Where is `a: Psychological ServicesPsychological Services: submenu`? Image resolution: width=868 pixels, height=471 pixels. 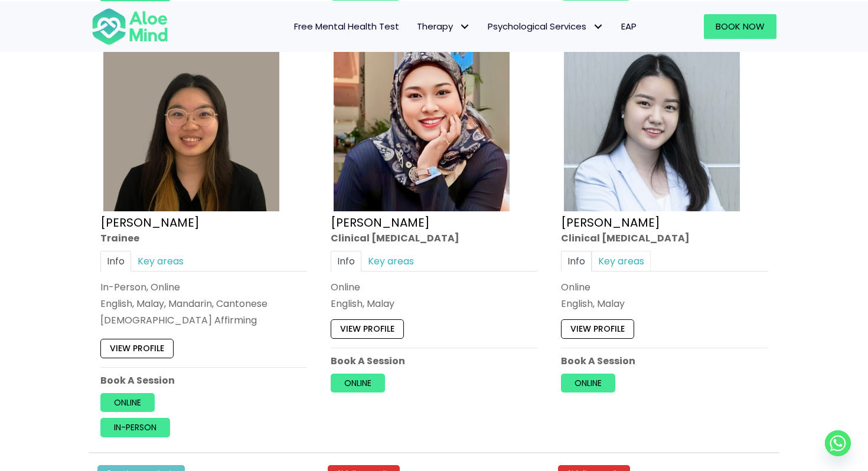
a: Psychological ServicesPsychological Services: submenu is located at coordinates (546, 26).